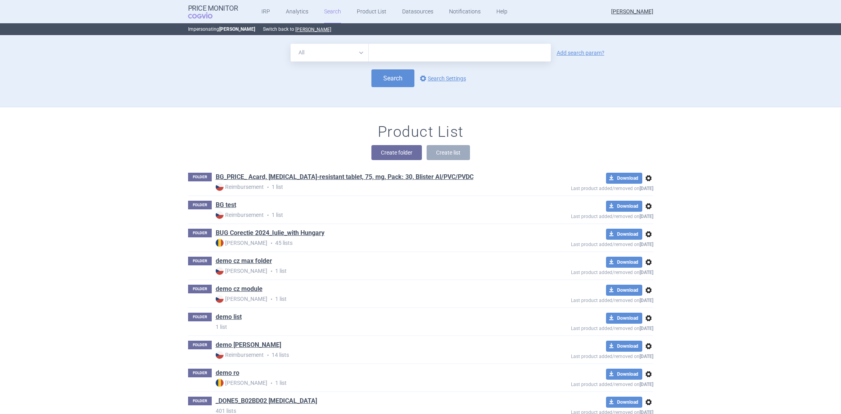  I want to click on h1: BUG Corectie 2024_Iulie_with Hungary, so click(270, 234).